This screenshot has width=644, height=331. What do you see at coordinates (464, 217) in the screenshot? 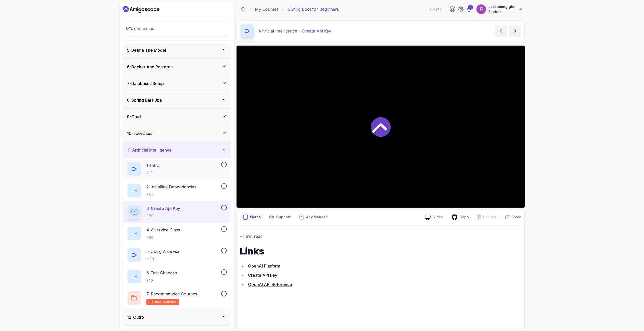
I see `p: Repo` at bounding box center [464, 217].